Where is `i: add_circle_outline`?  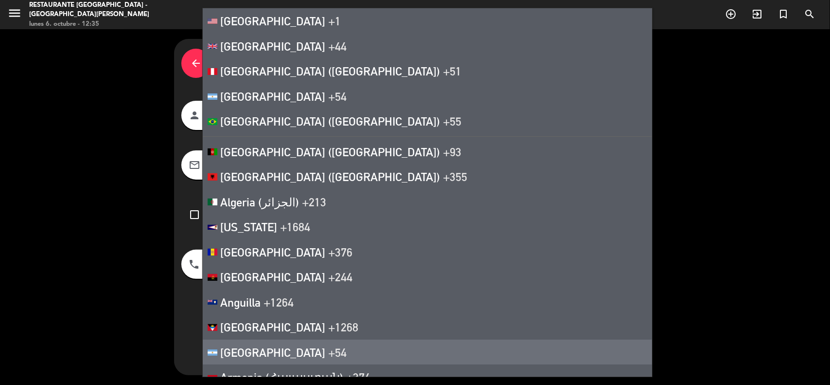
i: add_circle_outline is located at coordinates (731, 14).